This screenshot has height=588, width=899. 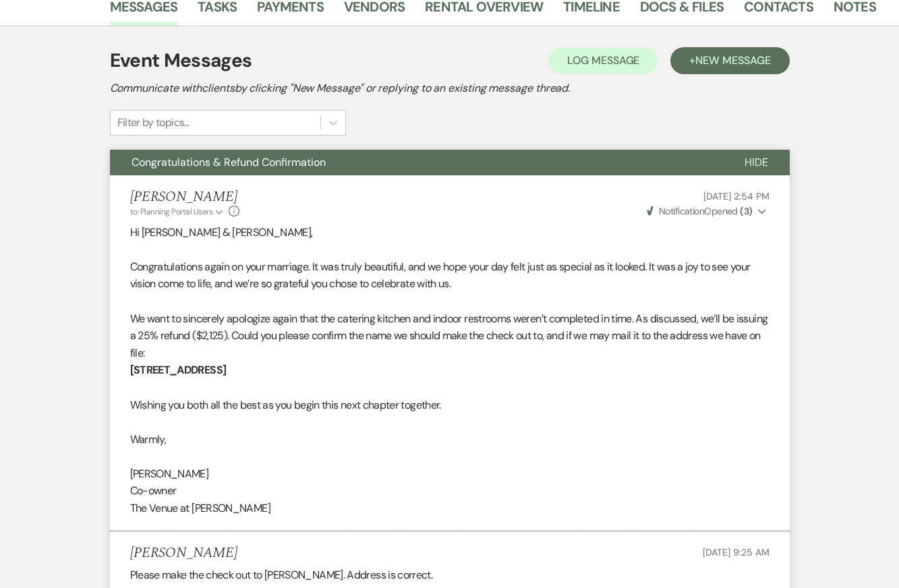 What do you see at coordinates (450, 88) in the screenshot?
I see `h2: Communicate with clients by clicking "New Message" or replying to an existing message thread.` at bounding box center [450, 88].